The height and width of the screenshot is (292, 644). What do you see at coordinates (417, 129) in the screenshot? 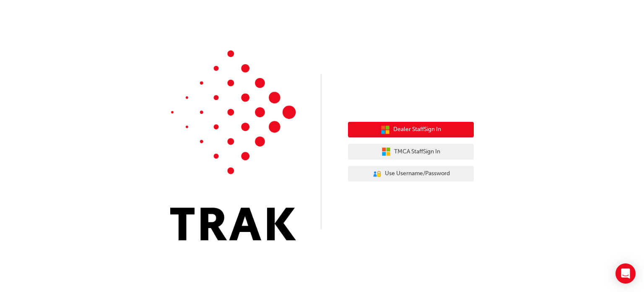
I see `span: Dealer Staff Sign In` at bounding box center [417, 129].